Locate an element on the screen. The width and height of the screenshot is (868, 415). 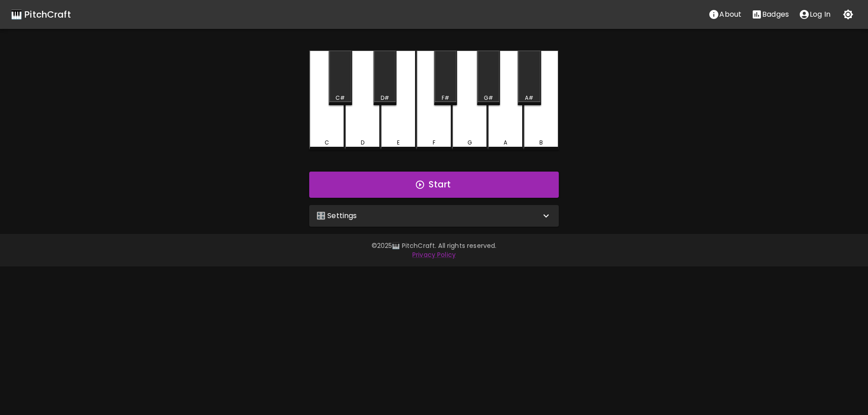
div: D is located at coordinates (363, 142).